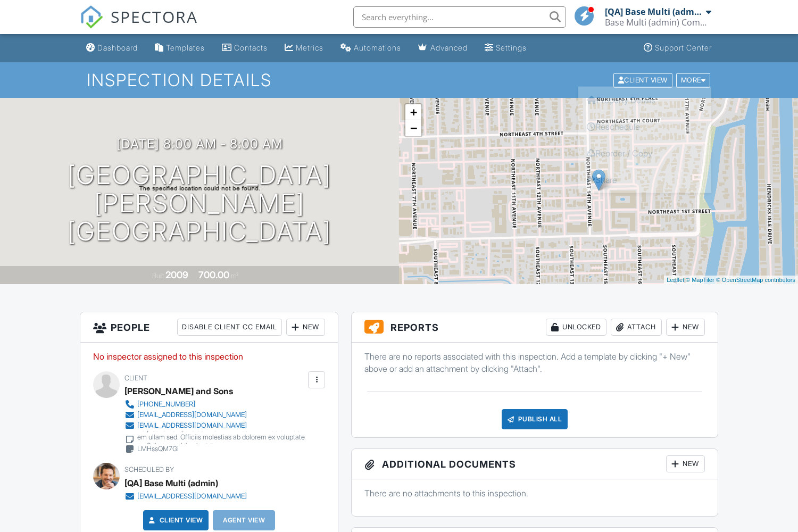 This screenshot has width=798, height=532. I want to click on a: Zoom in, so click(413, 112).